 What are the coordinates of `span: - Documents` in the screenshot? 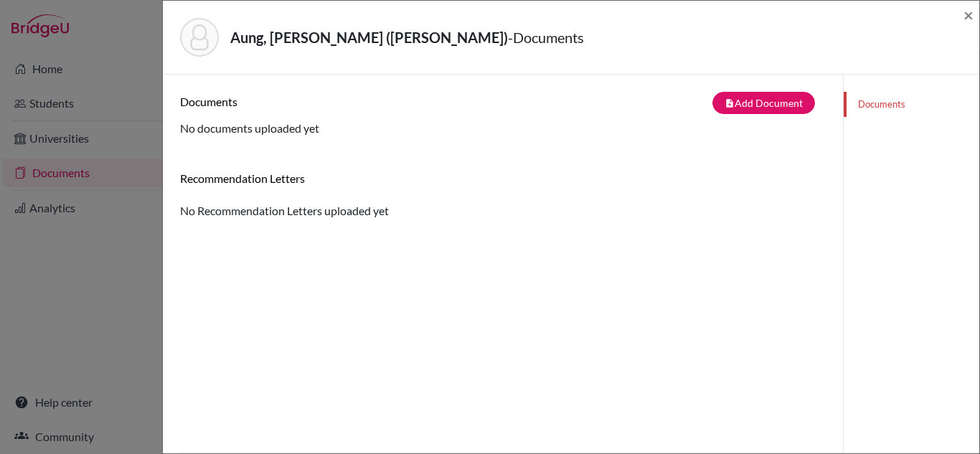 It's located at (546, 38).